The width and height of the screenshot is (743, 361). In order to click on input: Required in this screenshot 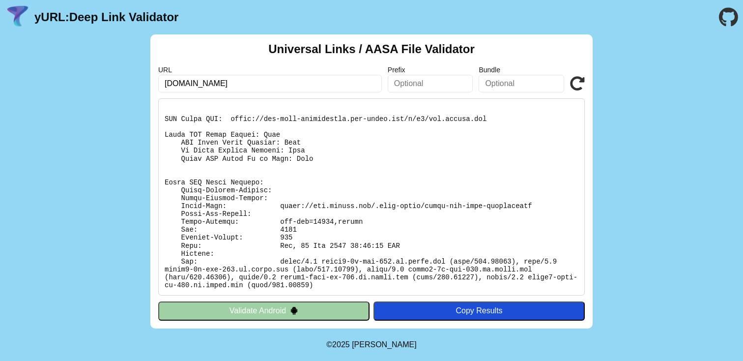, I will do `click(270, 84)`.